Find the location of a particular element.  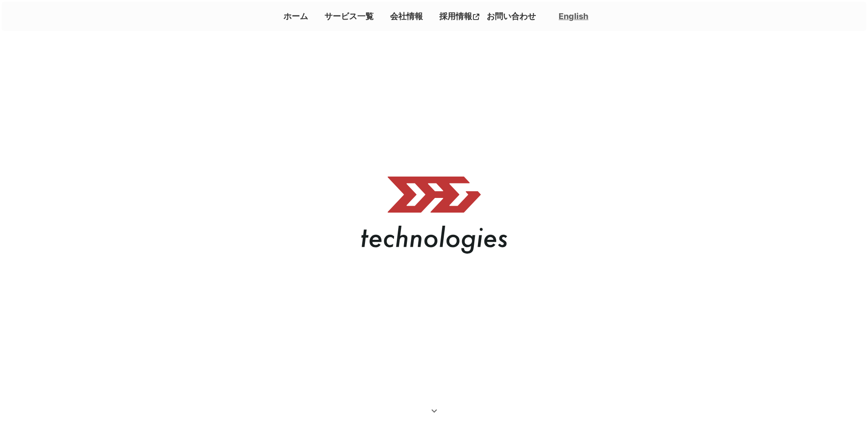

a: ホーム is located at coordinates (295, 16).